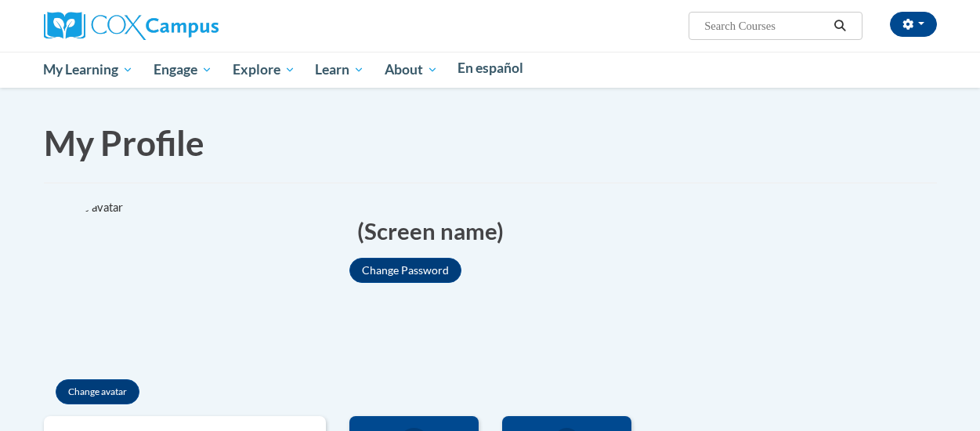 This screenshot has width=980, height=431. What do you see at coordinates (411, 70) in the screenshot?
I see `a: About` at bounding box center [411, 70].